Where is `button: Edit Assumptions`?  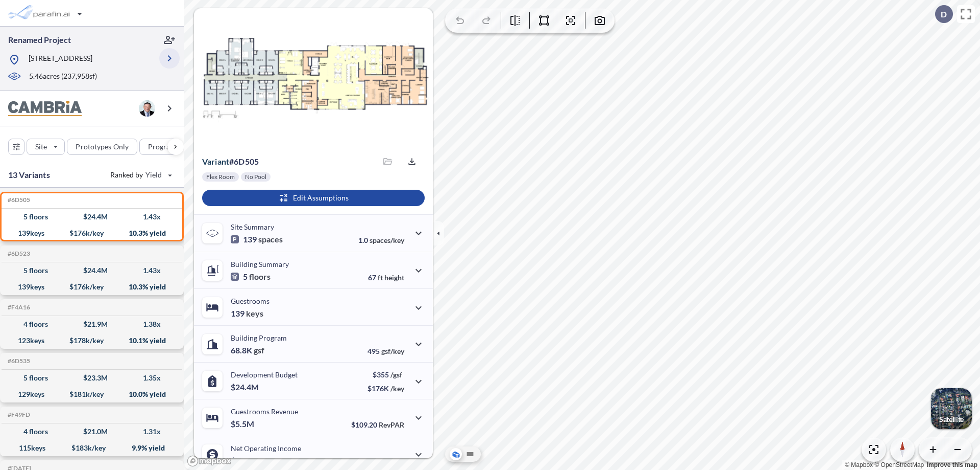 button: Edit Assumptions is located at coordinates (313, 197).